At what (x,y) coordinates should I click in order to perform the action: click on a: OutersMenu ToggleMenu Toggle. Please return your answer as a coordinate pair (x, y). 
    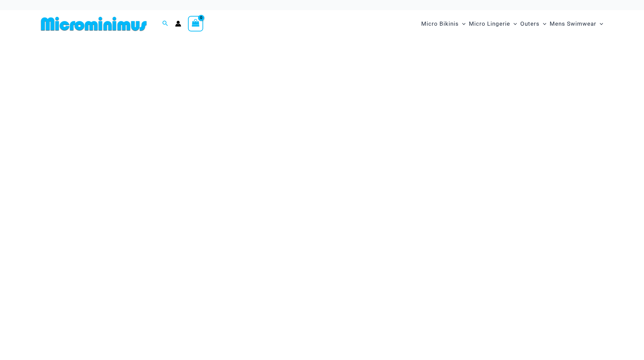
    Looking at the image, I should click on (533, 24).